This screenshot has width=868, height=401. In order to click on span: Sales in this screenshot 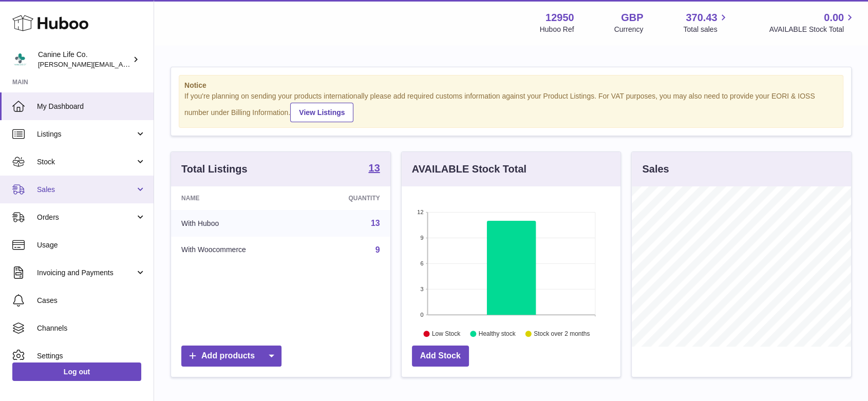, I will do `click(85, 189)`.